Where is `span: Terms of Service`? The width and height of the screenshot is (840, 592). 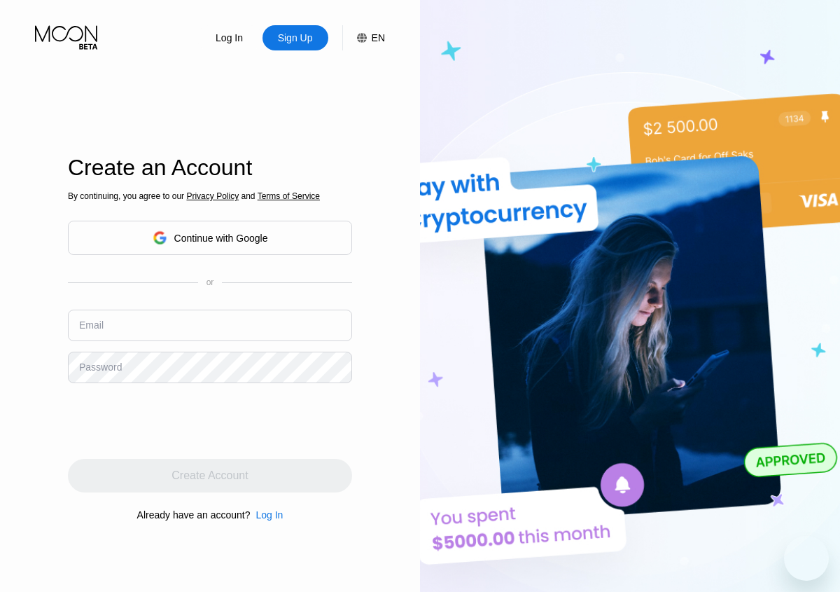
span: Terms of Service is located at coordinates (288, 196).